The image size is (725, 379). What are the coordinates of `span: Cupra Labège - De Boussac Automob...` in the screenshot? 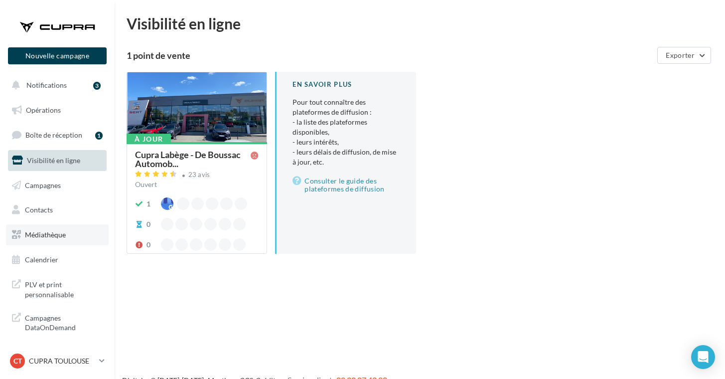 It's located at (193, 159).